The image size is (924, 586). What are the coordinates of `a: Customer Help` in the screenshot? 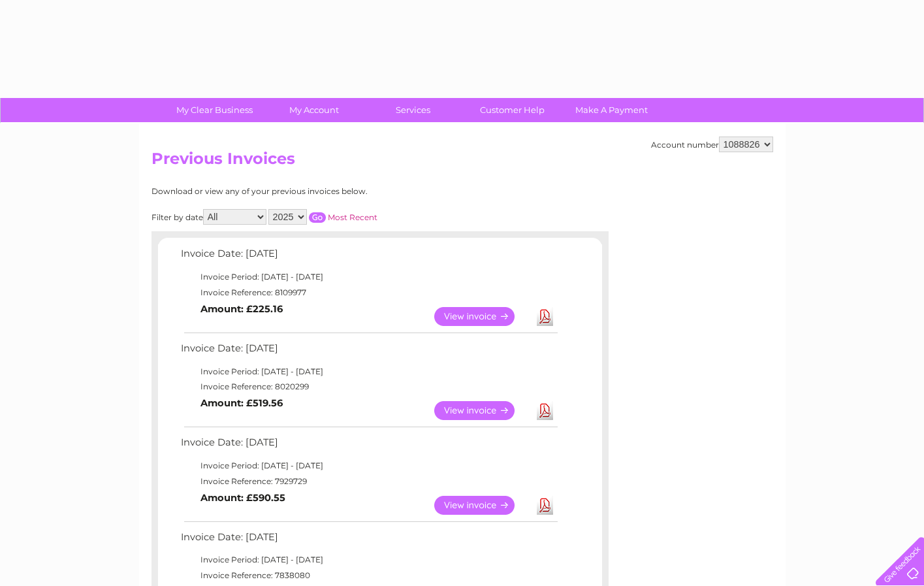 It's located at (512, 110).